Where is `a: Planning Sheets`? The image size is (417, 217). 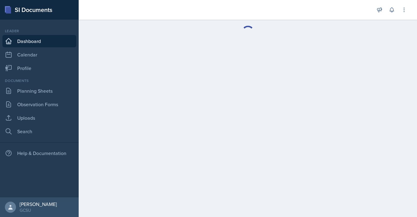
a: Planning Sheets is located at coordinates (39, 91).